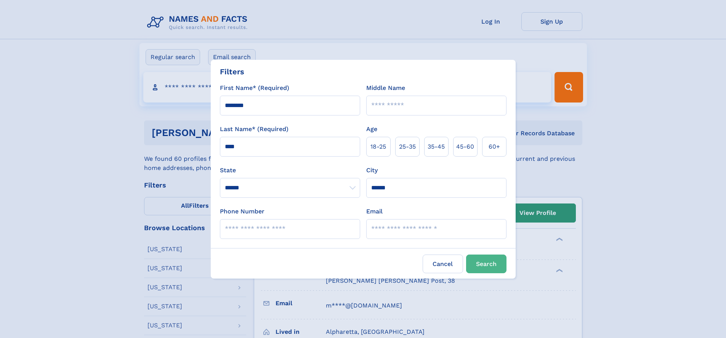 The width and height of the screenshot is (726, 338). What do you see at coordinates (443, 264) in the screenshot?
I see `label: Cancel` at bounding box center [443, 264].